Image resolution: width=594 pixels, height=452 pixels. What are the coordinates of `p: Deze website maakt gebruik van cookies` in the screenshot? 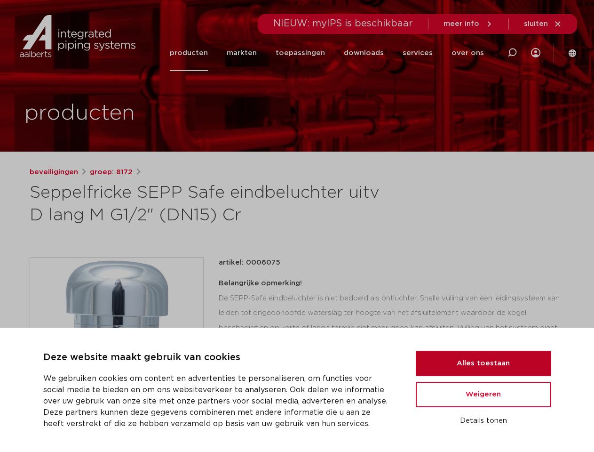 It's located at (218, 358).